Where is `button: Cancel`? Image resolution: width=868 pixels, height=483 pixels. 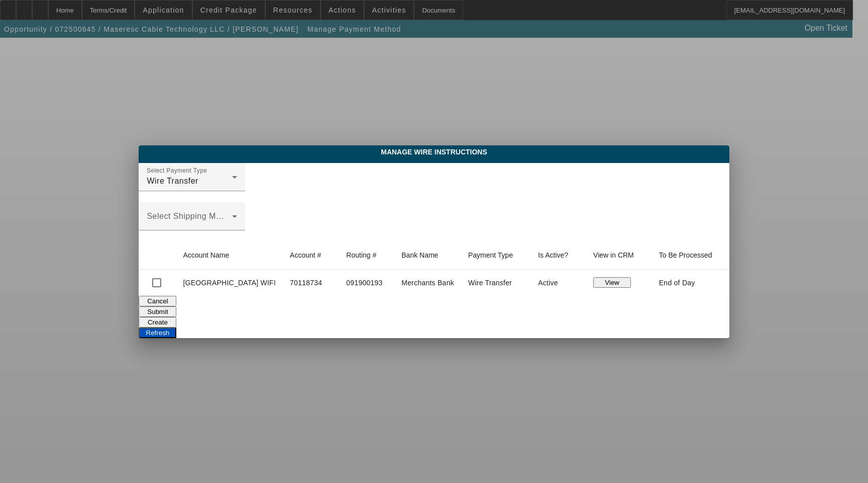 button: Cancel is located at coordinates (157, 301).